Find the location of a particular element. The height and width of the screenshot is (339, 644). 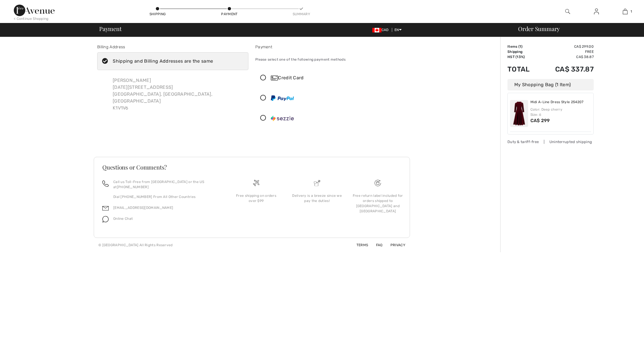

img: Delivery is a breeze since we pay the duties! is located at coordinates (317, 183).